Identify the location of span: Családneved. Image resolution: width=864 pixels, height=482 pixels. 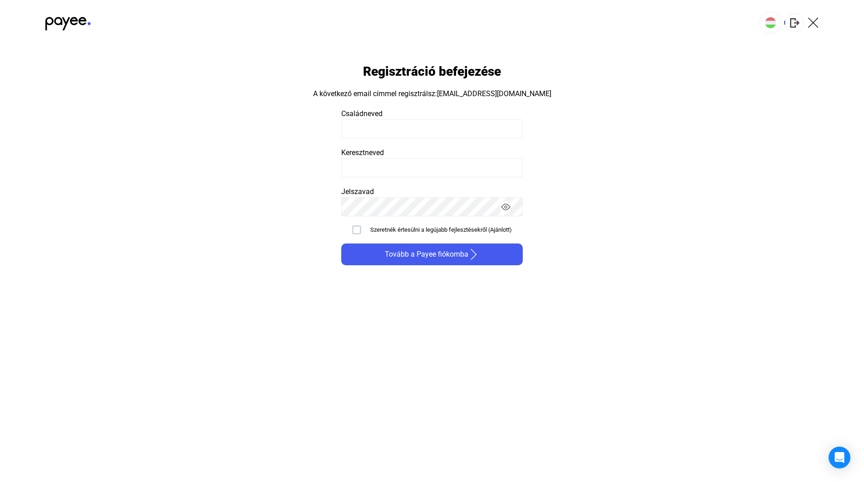
(362, 113).